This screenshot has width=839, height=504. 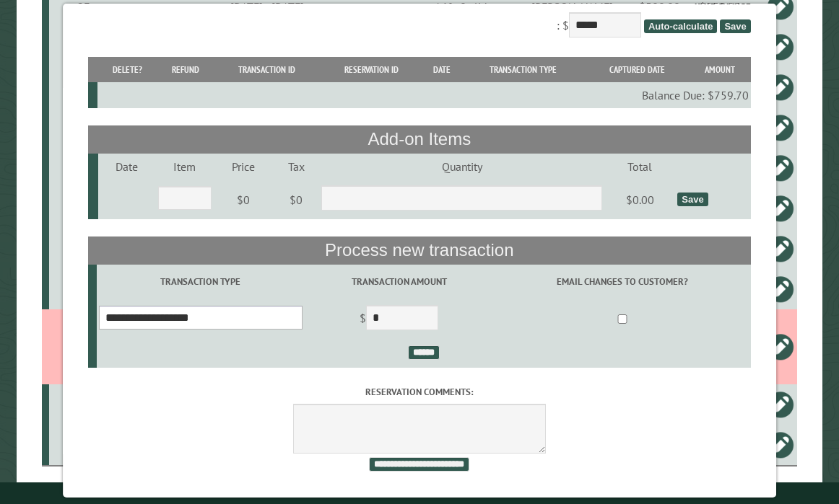 I want to click on td: $0.00, so click(x=640, y=200).